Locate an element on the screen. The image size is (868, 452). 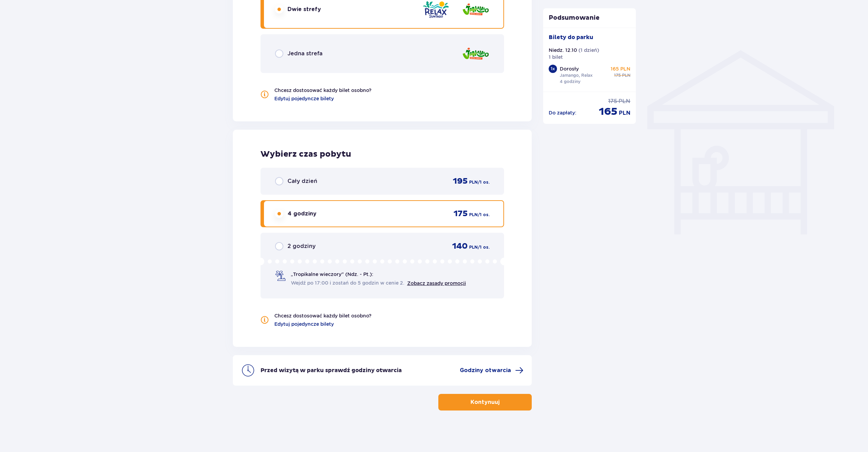
span: Dwie strefy is located at coordinates (304, 9).